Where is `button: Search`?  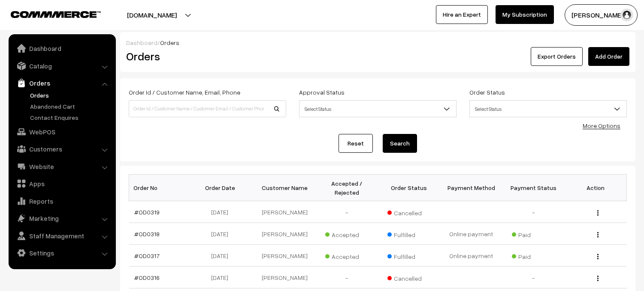 button: Search is located at coordinates (400, 143).